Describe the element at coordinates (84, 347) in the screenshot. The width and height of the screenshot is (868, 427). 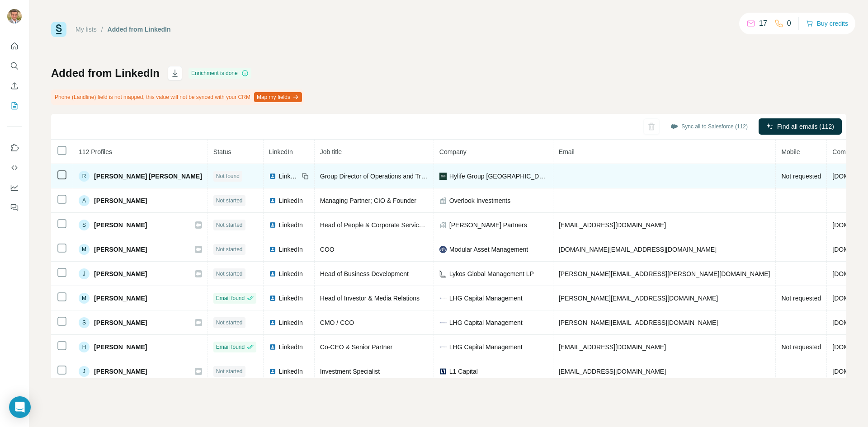
I see `div: H` at that location.